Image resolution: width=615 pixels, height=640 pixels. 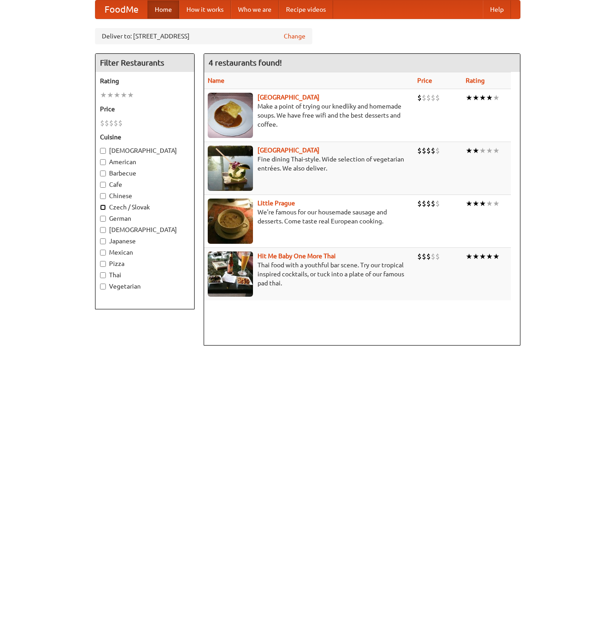 I want to click on label: Vegetarian, so click(x=145, y=286).